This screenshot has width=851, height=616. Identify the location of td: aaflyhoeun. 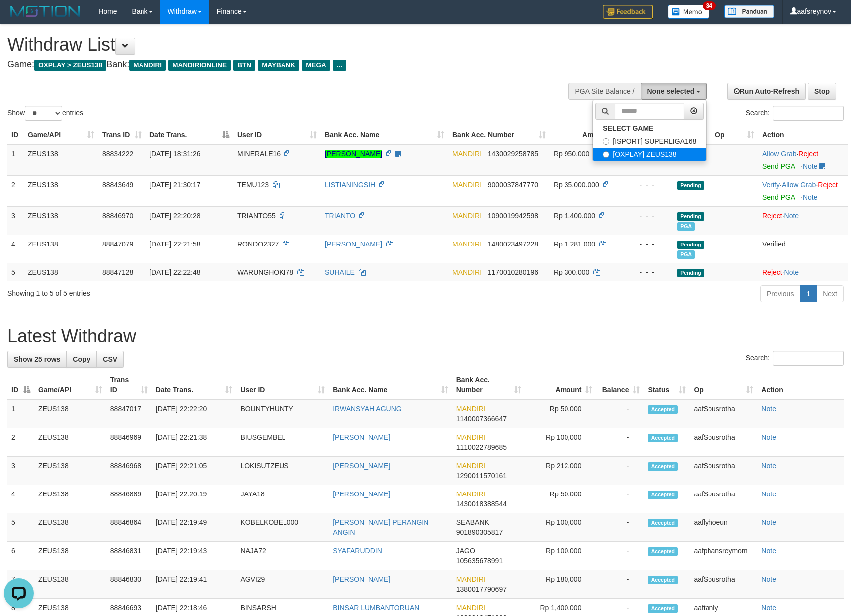
(724, 528).